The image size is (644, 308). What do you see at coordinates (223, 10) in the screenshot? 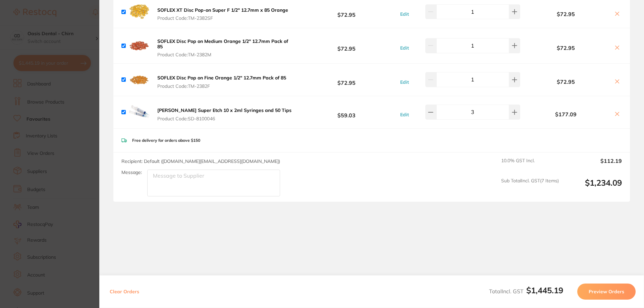
I see `b: SOFLEX XT Disc Pop-on Super F 1/2" 12.7mm x 85 Orange` at bounding box center [223, 10].